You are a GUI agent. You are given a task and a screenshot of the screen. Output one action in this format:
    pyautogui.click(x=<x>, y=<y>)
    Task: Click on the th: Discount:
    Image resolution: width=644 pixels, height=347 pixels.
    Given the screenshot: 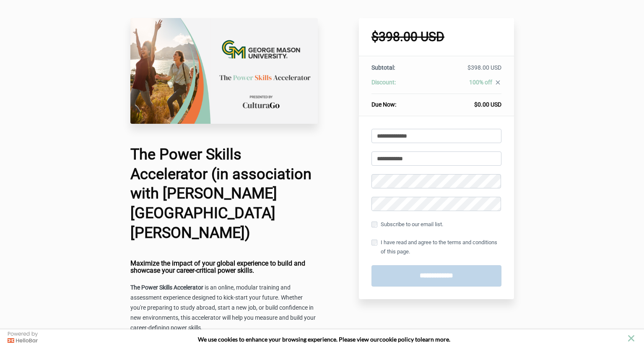 What is the action you would take?
    pyautogui.click(x=399, y=86)
    